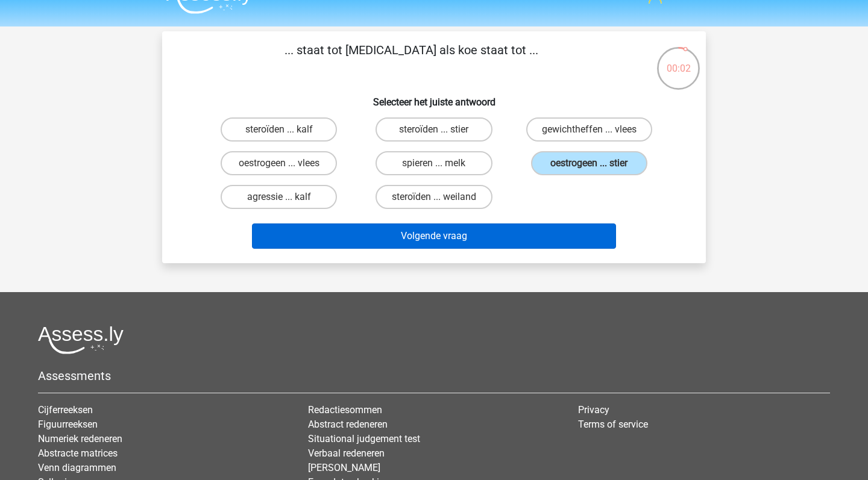 This screenshot has height=480, width=868. I want to click on h5: Assessments, so click(434, 376).